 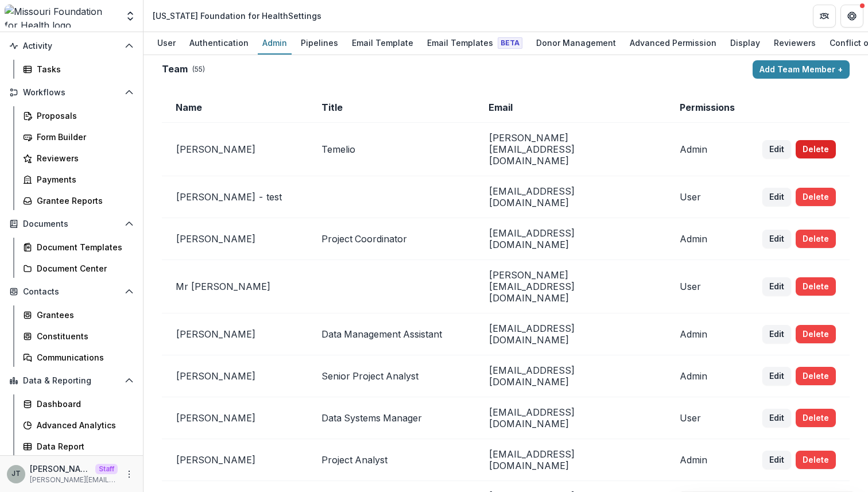 I want to click on div: Document Center, so click(x=83, y=268).